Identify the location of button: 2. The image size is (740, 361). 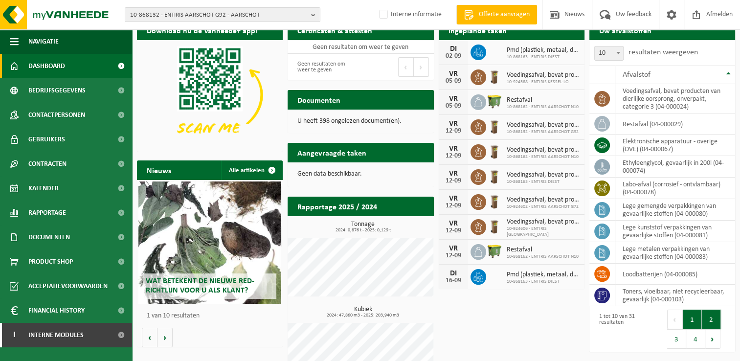
(712, 320).